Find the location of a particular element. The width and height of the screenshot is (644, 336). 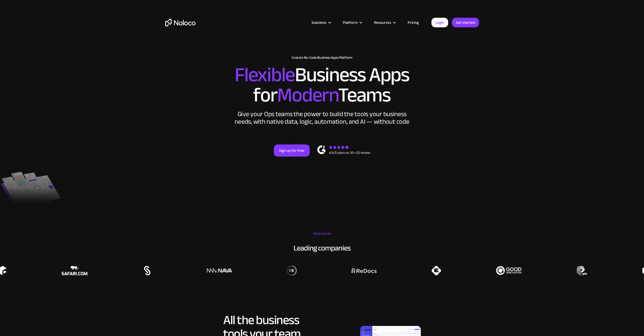

h1: Custom No-Code Business Apps Platform is located at coordinates (322, 58).